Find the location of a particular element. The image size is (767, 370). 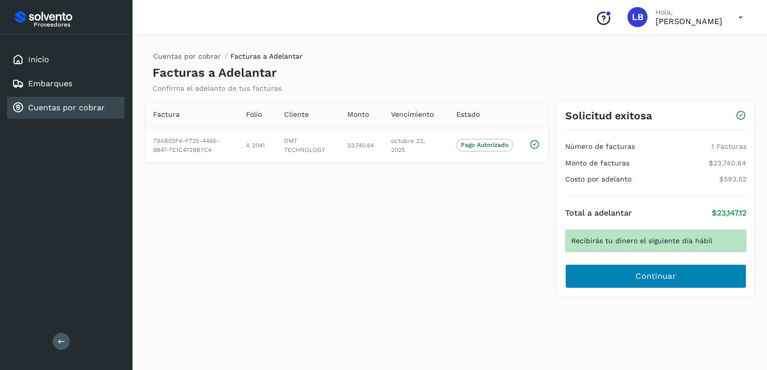

button: Continuar is located at coordinates (656, 277).